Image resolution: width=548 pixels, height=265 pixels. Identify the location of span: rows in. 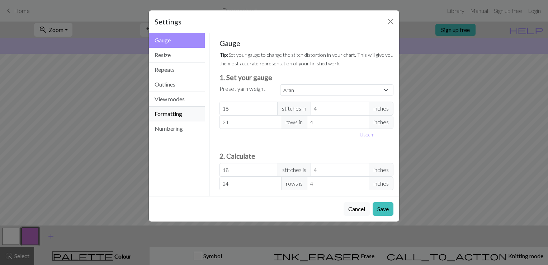
(294, 122).